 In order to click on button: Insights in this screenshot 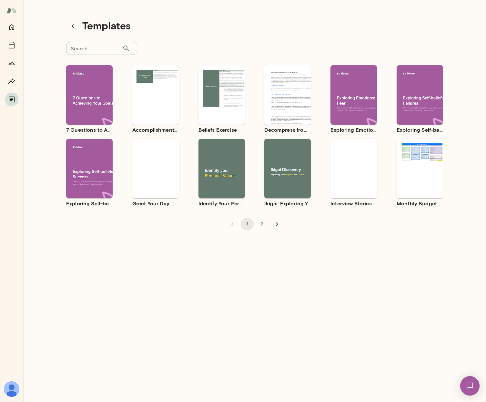, I will do `click(12, 81)`.